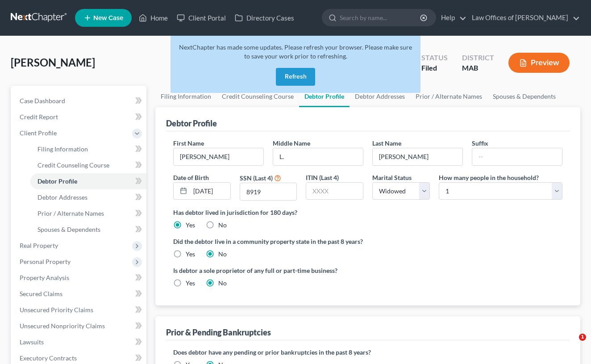  Describe the element at coordinates (80, 326) in the screenshot. I see `a: Unsecured Nonpriority Claims` at that location.